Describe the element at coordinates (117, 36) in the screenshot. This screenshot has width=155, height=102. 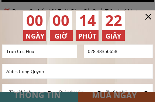
I see `h3: GIÂY` at that location.